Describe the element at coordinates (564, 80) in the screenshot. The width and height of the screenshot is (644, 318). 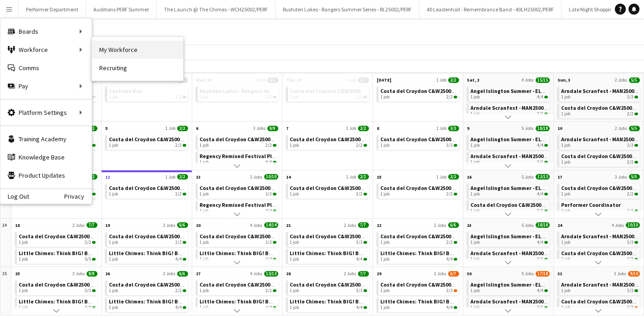
I see `span: Sun, 3` at that location.